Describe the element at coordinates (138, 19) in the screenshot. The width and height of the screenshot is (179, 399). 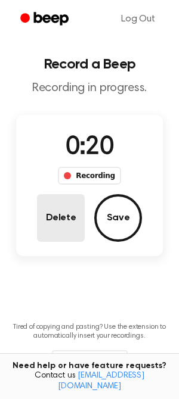
I see `a: Log Out` at that location.